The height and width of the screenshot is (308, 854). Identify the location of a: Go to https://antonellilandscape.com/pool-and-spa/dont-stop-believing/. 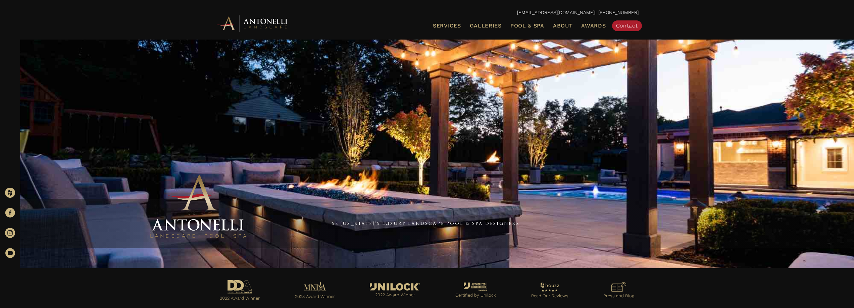
(315, 292).